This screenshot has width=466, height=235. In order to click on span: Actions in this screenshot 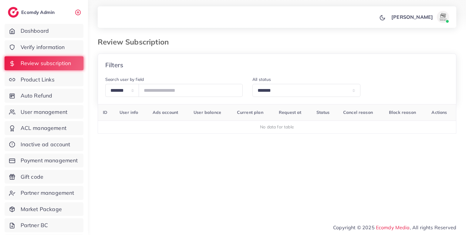, I will do `click(439, 112)`.